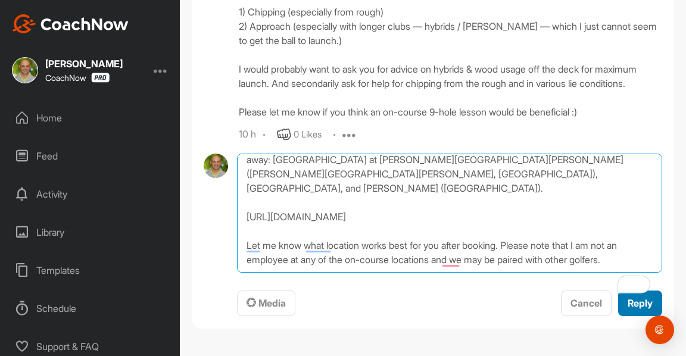 This screenshot has width=686, height=356. What do you see at coordinates (247, 135) in the screenshot?
I see `div: 10 h` at bounding box center [247, 135].